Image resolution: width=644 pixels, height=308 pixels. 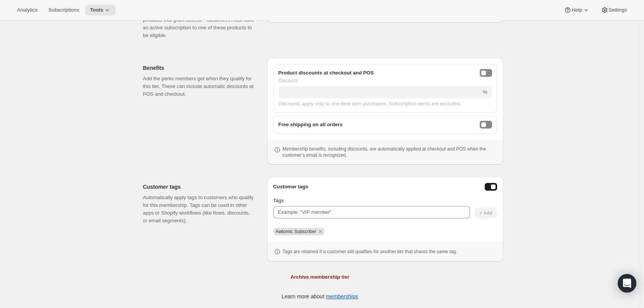 I want to click on h2: Benefits, so click(x=199, y=68).